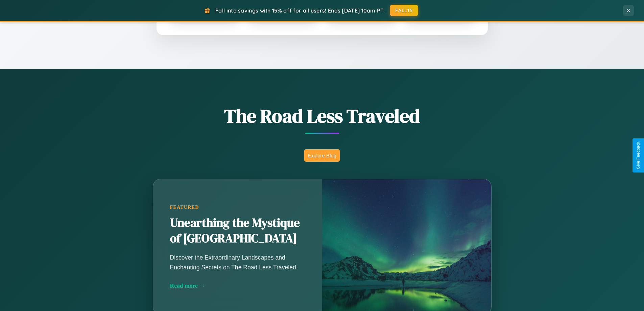 This screenshot has height=311, width=644. Describe the element at coordinates (238, 262) in the screenshot. I see `p: Discover the Extraordinary Landscapes and Enchanting Secrets on The Road Less Traveled.` at that location.